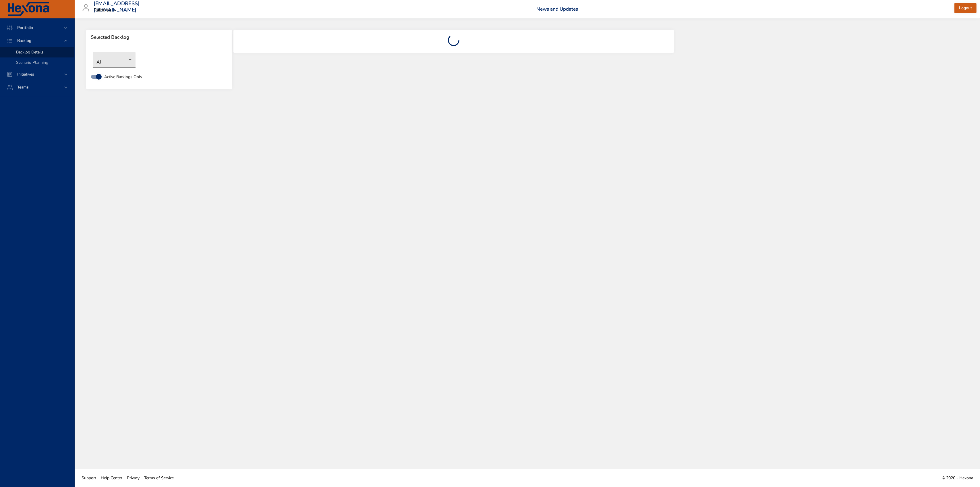 The height and width of the screenshot is (487, 980). Describe the element at coordinates (112, 478) in the screenshot. I see `span: Help Center` at that location.